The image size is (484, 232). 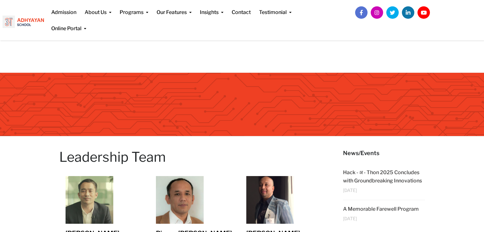 What do you see at coordinates (381, 209) in the screenshot?
I see `a: A Memorable Farewell Program` at bounding box center [381, 209].